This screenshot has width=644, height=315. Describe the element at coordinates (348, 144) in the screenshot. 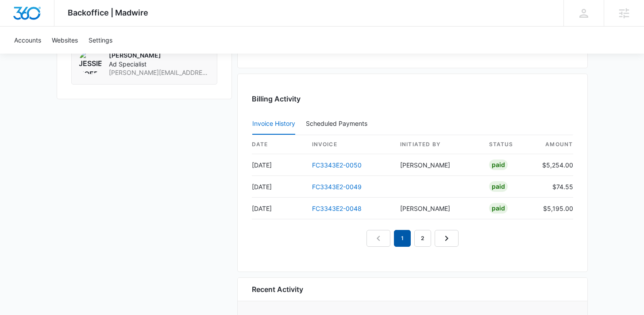

I see `th: invoice` at that location.